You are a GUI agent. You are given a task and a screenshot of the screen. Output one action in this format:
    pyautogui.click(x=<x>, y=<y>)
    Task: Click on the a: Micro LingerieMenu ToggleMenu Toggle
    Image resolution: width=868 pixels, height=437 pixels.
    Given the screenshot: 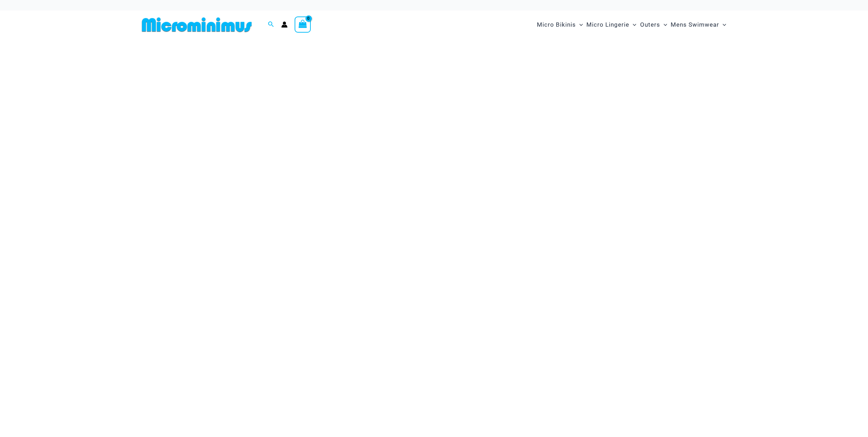 What is the action you would take?
    pyautogui.click(x=611, y=24)
    